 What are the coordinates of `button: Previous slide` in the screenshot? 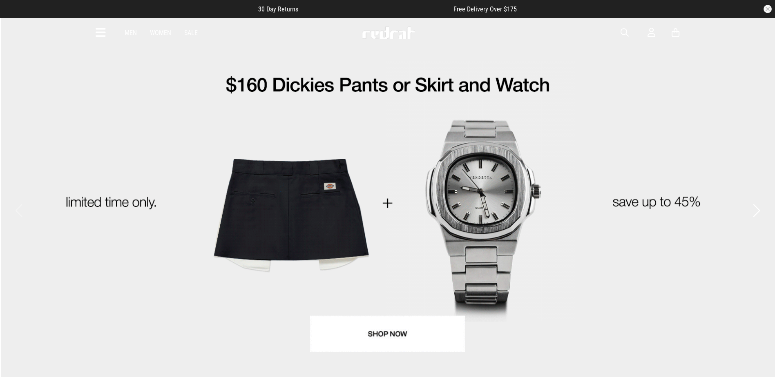 It's located at (18, 211).